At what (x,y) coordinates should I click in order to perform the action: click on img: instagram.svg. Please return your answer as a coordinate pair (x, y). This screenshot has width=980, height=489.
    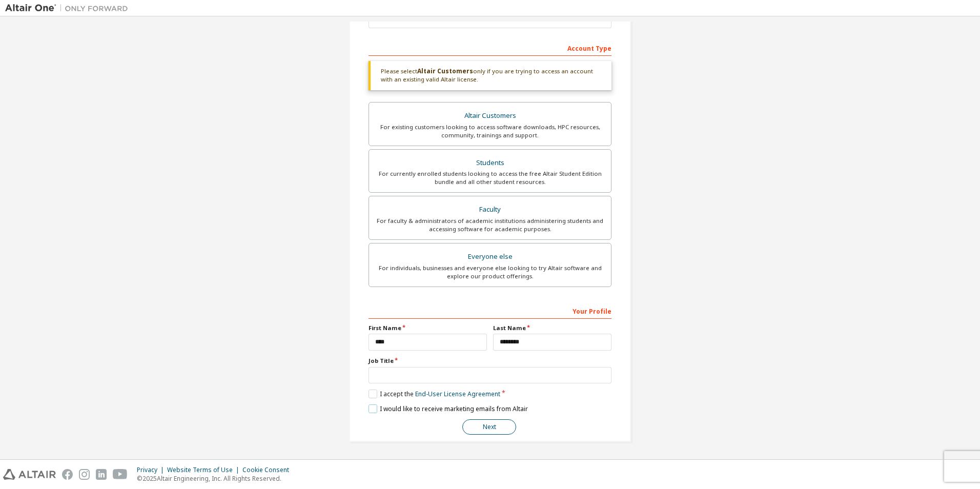
    Looking at the image, I should click on (84, 474).